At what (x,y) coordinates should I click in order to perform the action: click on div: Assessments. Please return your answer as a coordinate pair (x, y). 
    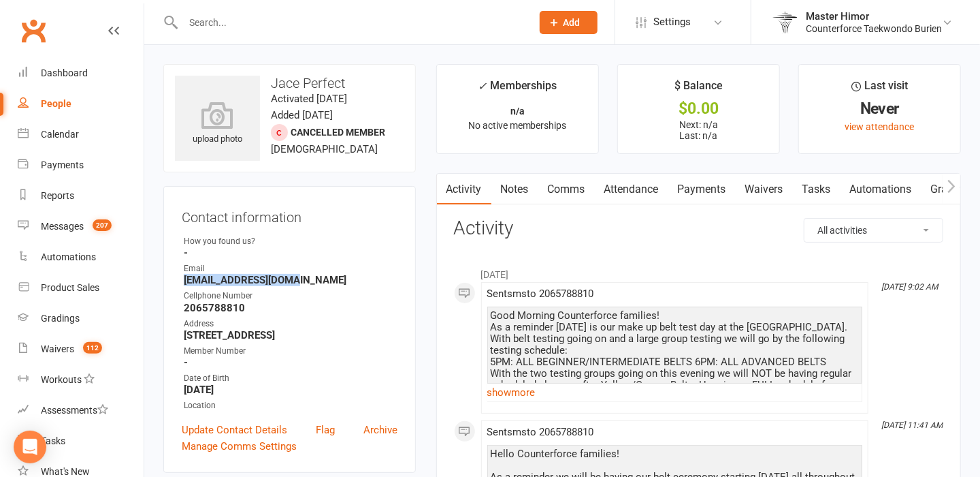
    Looking at the image, I should click on (74, 410).